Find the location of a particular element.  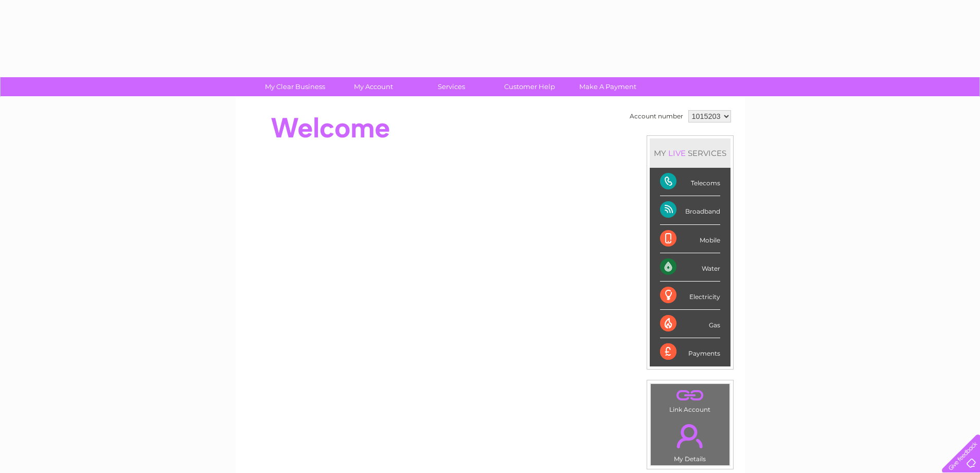

div: MY SERVICES is located at coordinates (690, 153).